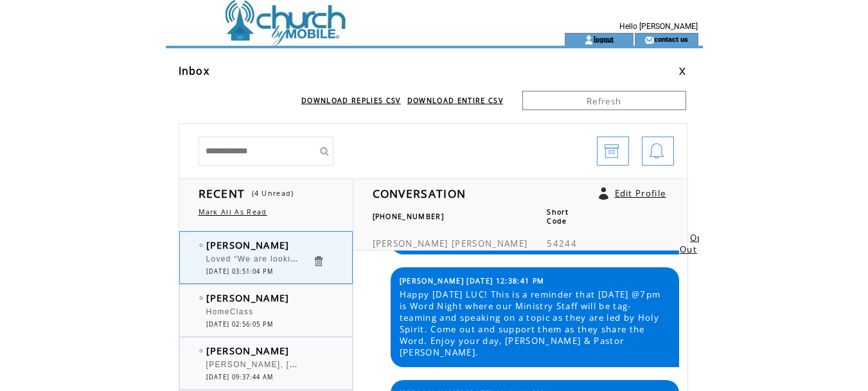 The image size is (868, 391). Describe the element at coordinates (558, 216) in the screenshot. I see `span: Short Code` at that location.